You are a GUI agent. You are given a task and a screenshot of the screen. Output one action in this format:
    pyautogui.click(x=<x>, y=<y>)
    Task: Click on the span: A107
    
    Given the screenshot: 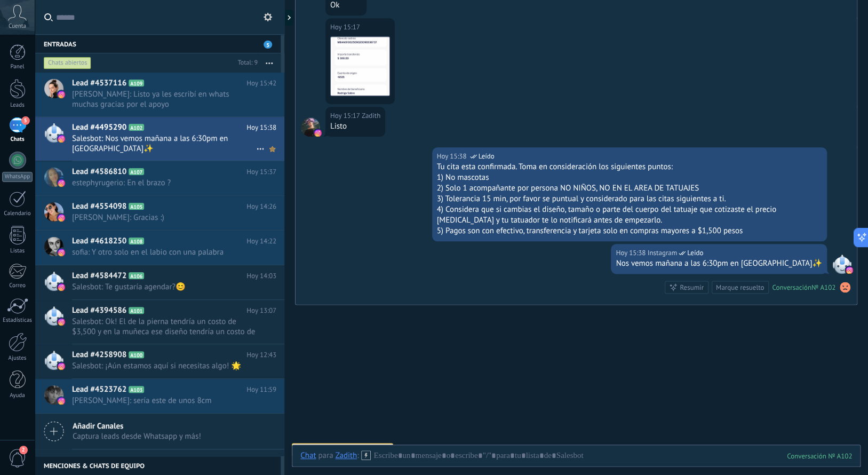 What is the action you would take?
    pyautogui.click(x=136, y=171)
    